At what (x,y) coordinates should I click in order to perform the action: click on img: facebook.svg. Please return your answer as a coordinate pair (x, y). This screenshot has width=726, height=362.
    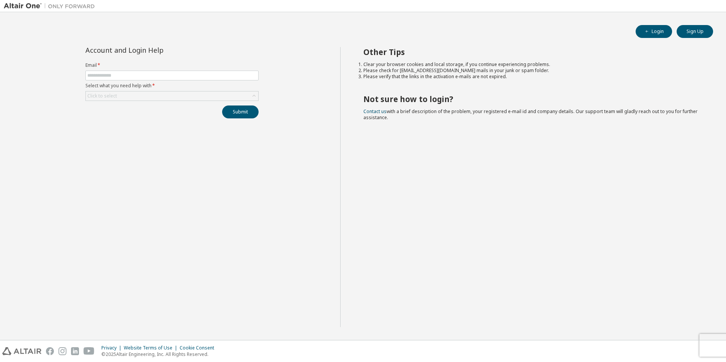
    Looking at the image, I should click on (50, 351).